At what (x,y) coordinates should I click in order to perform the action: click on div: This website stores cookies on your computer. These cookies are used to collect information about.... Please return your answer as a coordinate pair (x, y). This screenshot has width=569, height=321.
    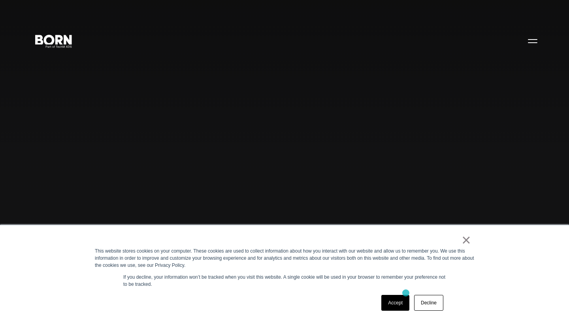
    Looking at the image, I should click on (284, 258).